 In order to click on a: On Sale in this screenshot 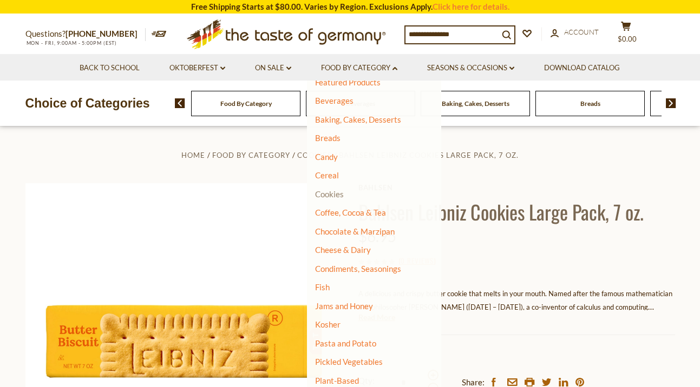, I will do `click(273, 68)`.